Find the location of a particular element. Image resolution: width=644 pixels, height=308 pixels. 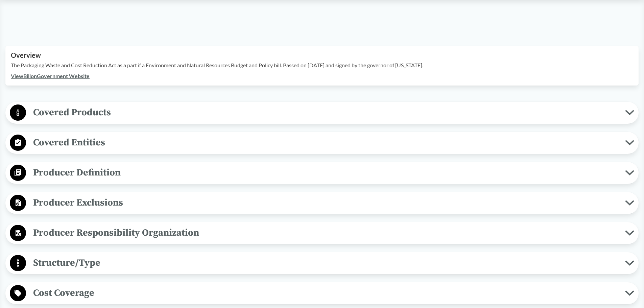

span: Structure/Type is located at coordinates (326, 262).